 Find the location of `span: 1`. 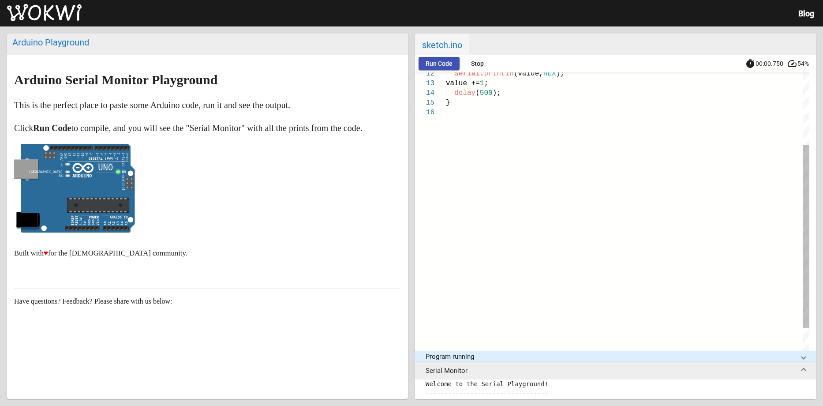

span: 1 is located at coordinates (482, 83).